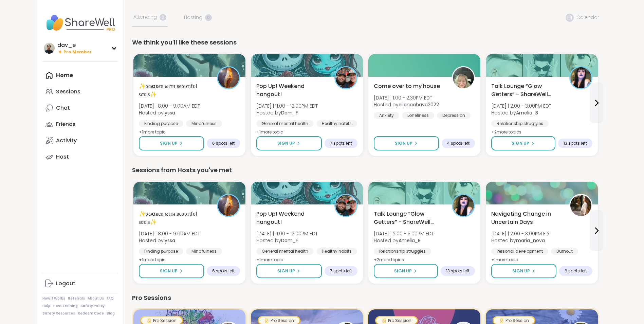  What do you see at coordinates (96, 298) in the screenshot?
I see `a: About Us` at bounding box center [96, 298].